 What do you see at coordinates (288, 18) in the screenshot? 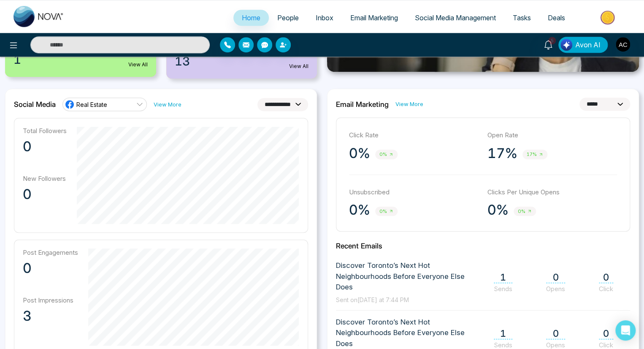
I see `a: People` at bounding box center [288, 18].